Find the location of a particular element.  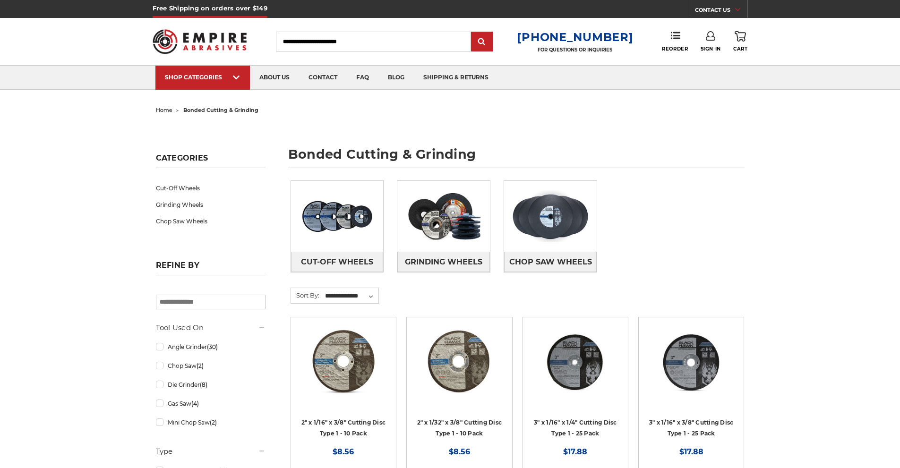

select: Sort By: is located at coordinates (351, 296).